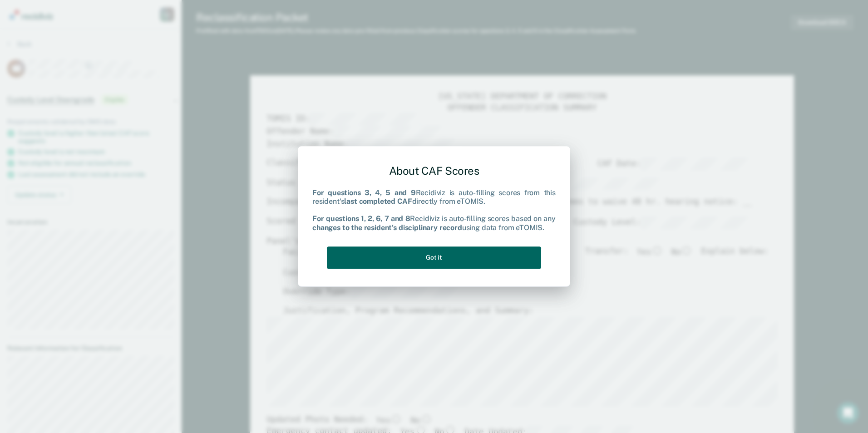 The image size is (868, 433). Describe the element at coordinates (434, 257) in the screenshot. I see `button: Got it` at that location.